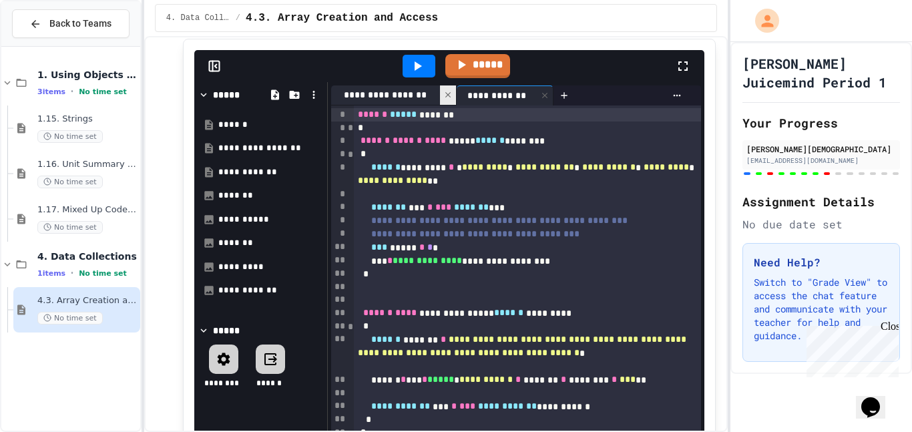  I want to click on h2: Your Progress, so click(821, 123).